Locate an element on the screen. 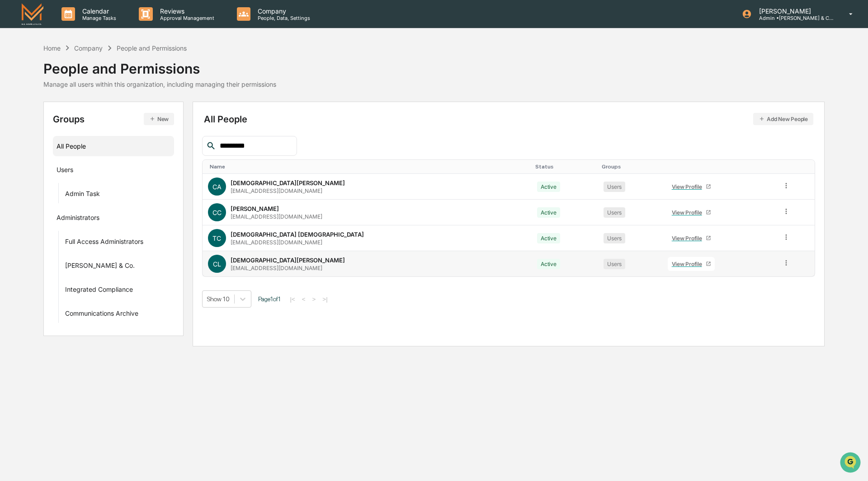 This screenshot has width=868, height=481. span: CL is located at coordinates (217, 264).